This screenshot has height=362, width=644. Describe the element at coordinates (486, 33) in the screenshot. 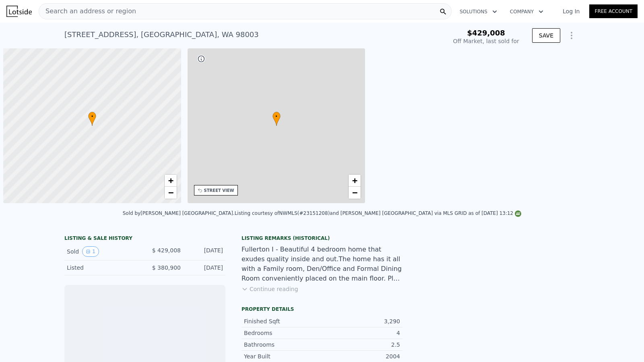

I see `span: $429,008` at that location.